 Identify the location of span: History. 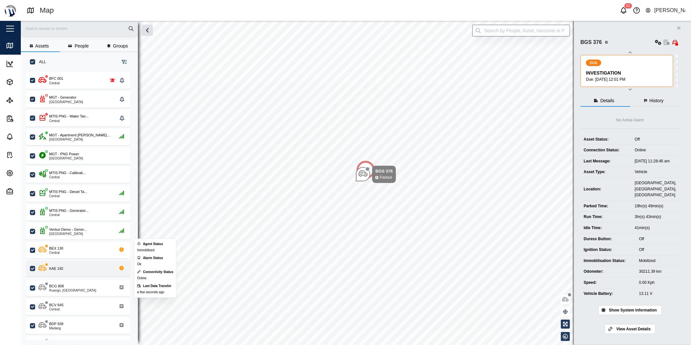
(656, 100).